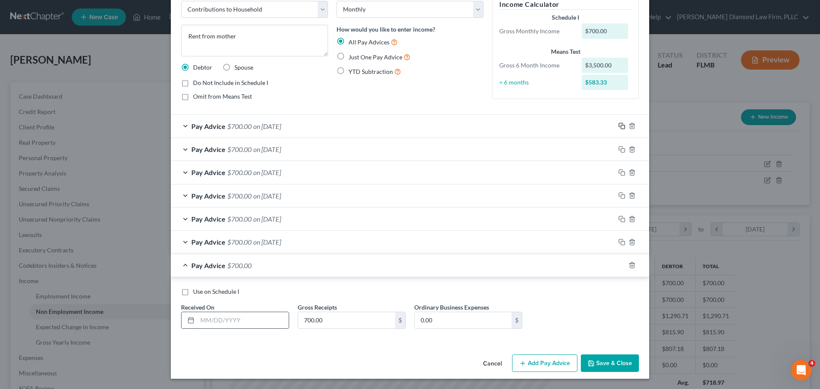 The width and height of the screenshot is (820, 389). What do you see at coordinates (492, 364) in the screenshot?
I see `button: Cancel` at bounding box center [492, 364].